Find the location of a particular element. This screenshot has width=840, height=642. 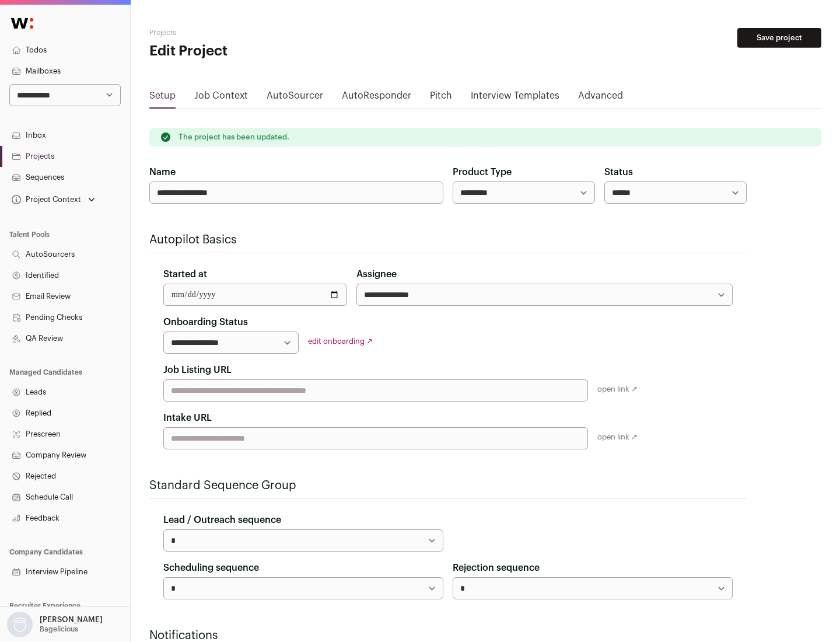

label: Product Type is located at coordinates (482, 172).